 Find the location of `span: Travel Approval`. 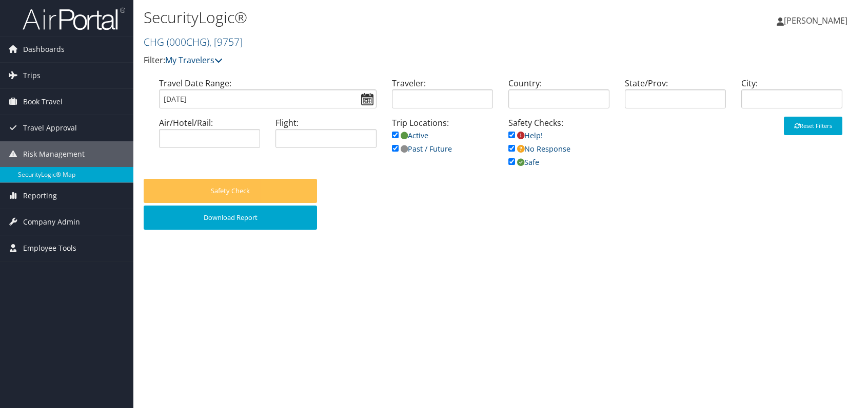

span: Travel Approval is located at coordinates (50, 128).